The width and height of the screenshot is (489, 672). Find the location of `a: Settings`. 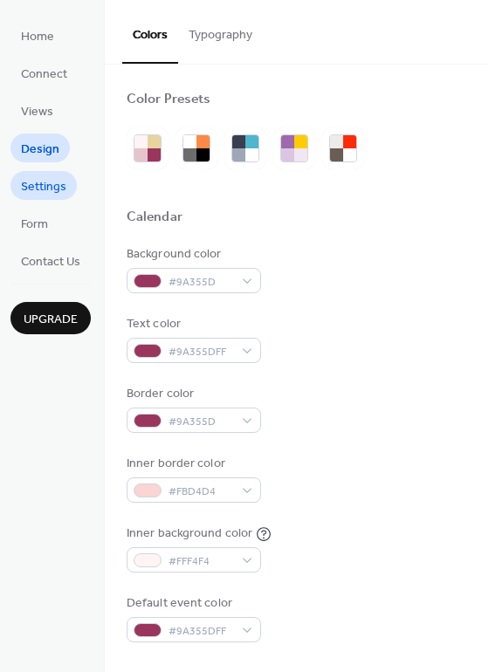

a: Settings is located at coordinates (44, 185).